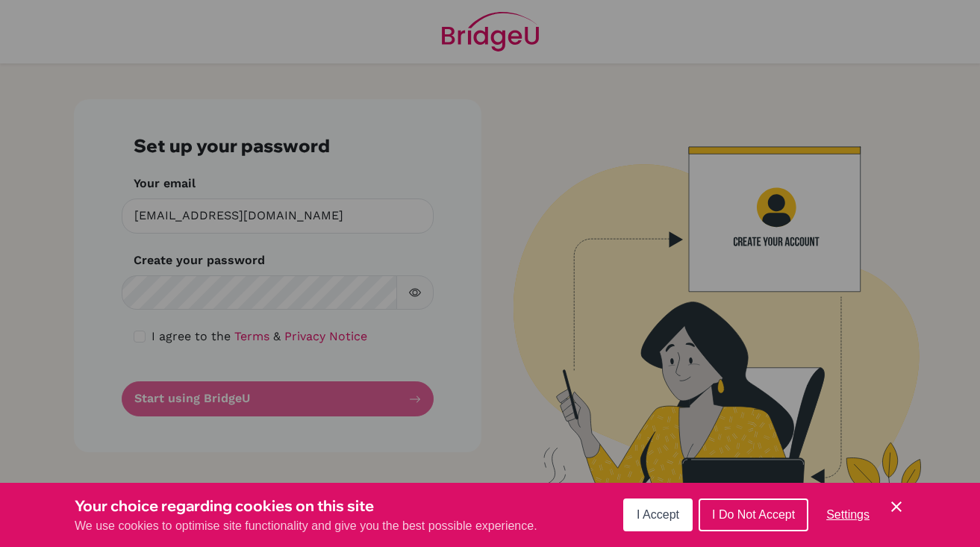 Image resolution: width=980 pixels, height=547 pixels. I want to click on span: I Do Not Accept, so click(753, 514).